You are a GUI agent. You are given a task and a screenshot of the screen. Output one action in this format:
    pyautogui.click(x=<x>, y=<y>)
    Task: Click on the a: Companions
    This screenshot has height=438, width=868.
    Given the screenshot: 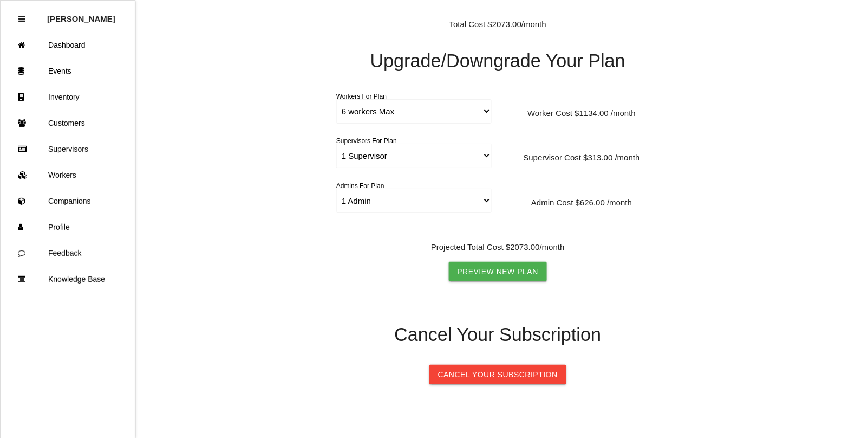 What is the action you would take?
    pyautogui.click(x=68, y=201)
    